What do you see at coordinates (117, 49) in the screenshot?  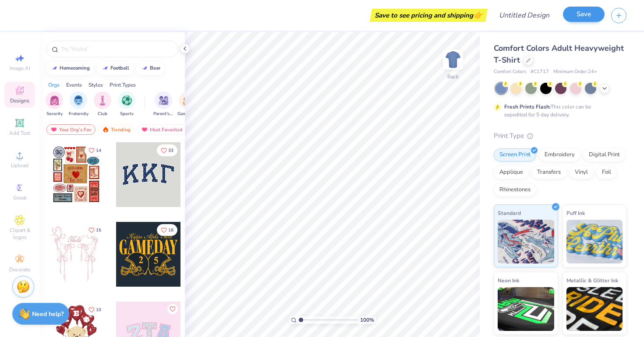 I see `input: Try "Alpha"` at bounding box center [117, 49].